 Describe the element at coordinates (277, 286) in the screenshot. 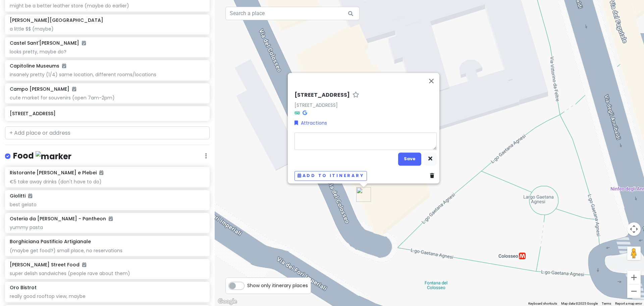

I see `span: Show only itinerary places` at that location.